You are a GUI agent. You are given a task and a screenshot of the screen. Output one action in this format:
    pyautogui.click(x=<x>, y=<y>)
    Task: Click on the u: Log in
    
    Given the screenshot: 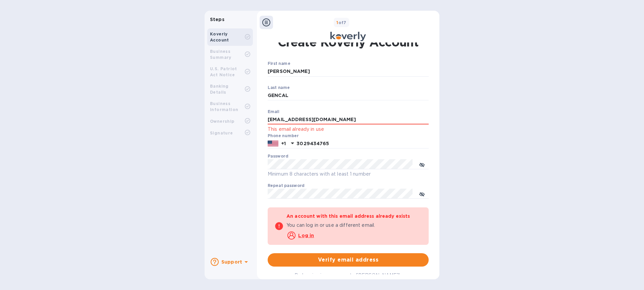 What is the action you would take?
    pyautogui.click(x=306, y=236)
    